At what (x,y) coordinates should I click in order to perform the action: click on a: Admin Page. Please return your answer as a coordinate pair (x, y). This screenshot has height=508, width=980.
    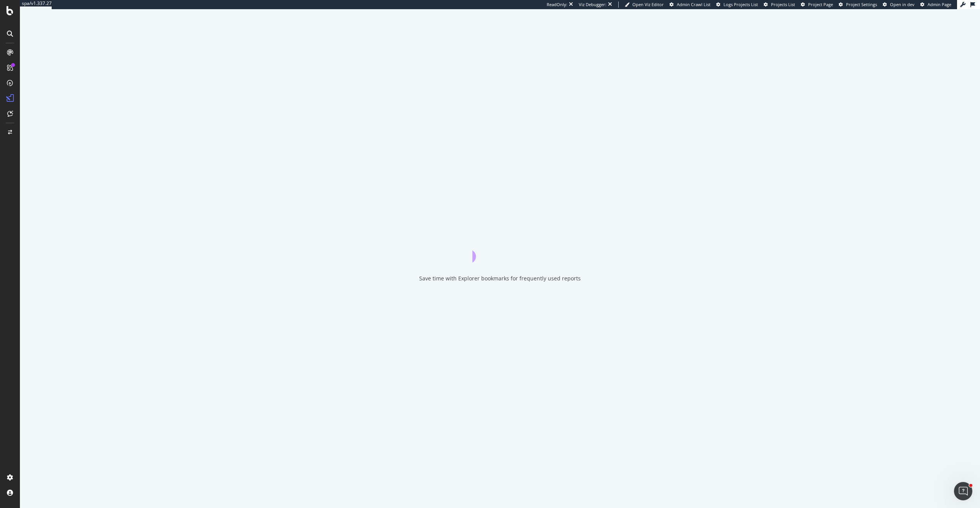
    Looking at the image, I should click on (936, 4).